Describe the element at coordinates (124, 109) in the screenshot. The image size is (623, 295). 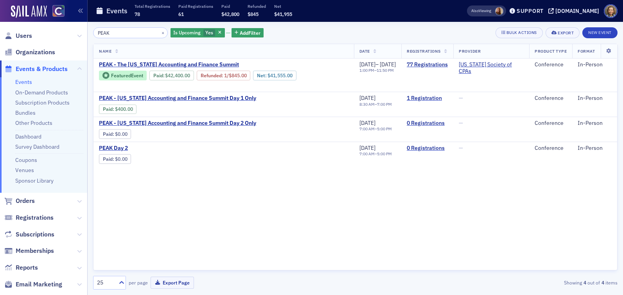
I see `span: $400.00` at that location.